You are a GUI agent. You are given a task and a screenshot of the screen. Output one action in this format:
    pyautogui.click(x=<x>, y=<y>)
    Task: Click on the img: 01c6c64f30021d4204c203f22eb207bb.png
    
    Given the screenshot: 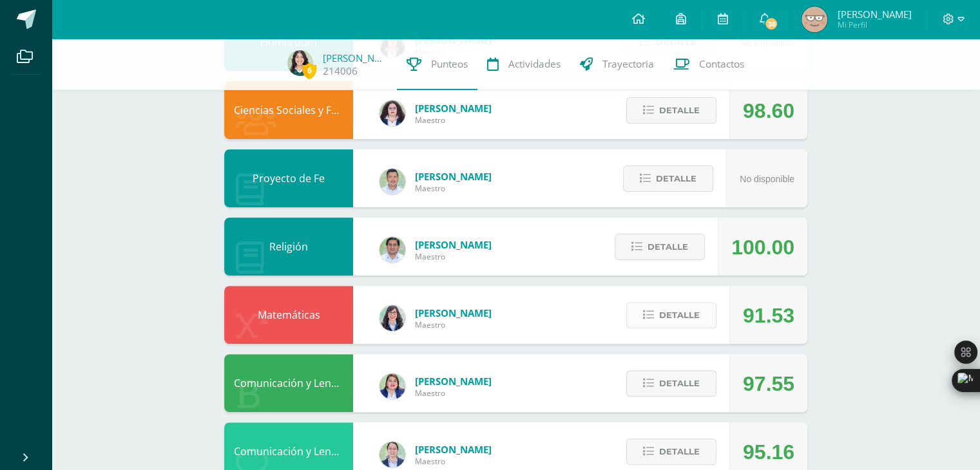 What is the action you would take?
    pyautogui.click(x=392, y=318)
    